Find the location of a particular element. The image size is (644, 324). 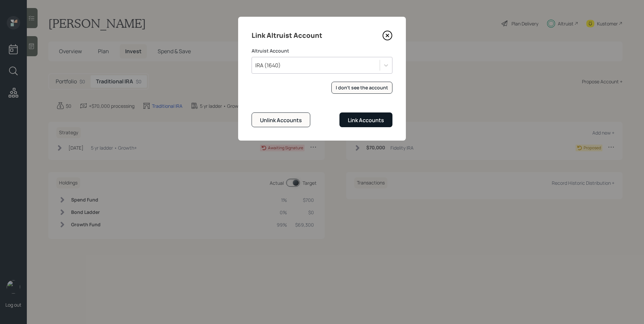

label: Altruist Account is located at coordinates (322, 51).